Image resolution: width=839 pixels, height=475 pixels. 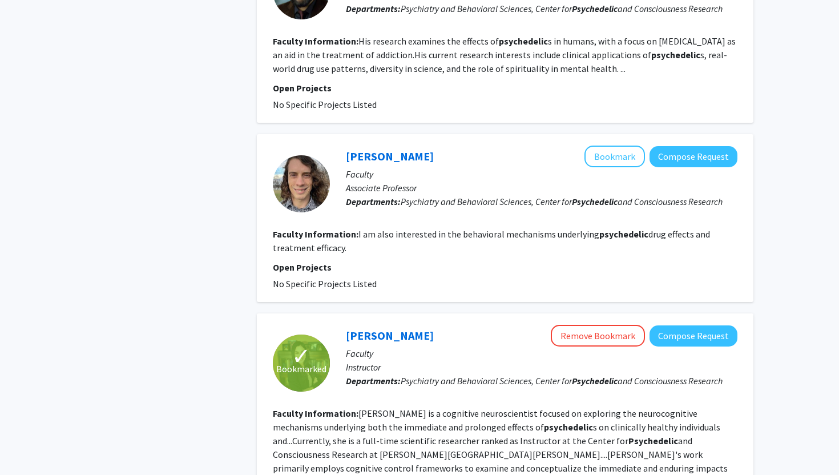 What do you see at coordinates (598, 336) in the screenshot?
I see `button: Remove Bookmark` at bounding box center [598, 336].